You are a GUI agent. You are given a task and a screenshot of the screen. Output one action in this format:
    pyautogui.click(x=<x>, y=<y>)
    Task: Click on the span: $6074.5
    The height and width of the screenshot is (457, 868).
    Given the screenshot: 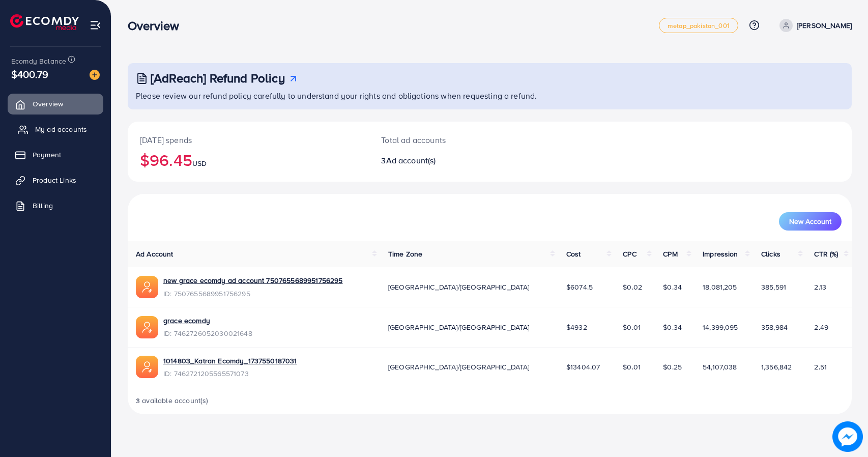 What is the action you would take?
    pyautogui.click(x=579, y=287)
    